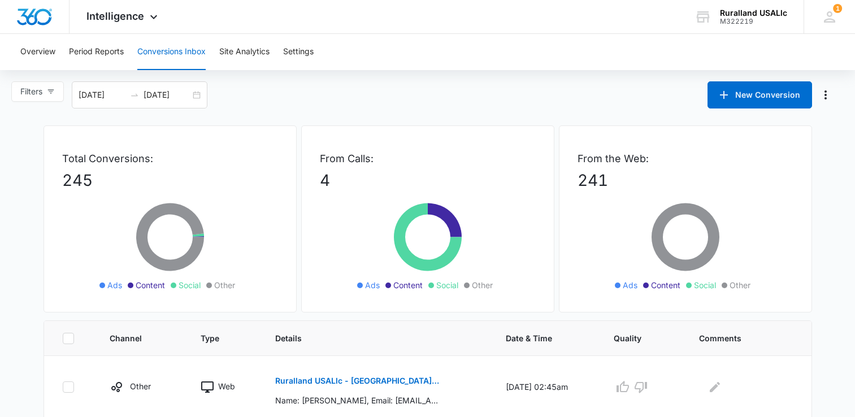 Image resolution: width=855 pixels, height=417 pixels. What do you see at coordinates (102, 95) in the screenshot?
I see `input: Start date` at bounding box center [102, 95].